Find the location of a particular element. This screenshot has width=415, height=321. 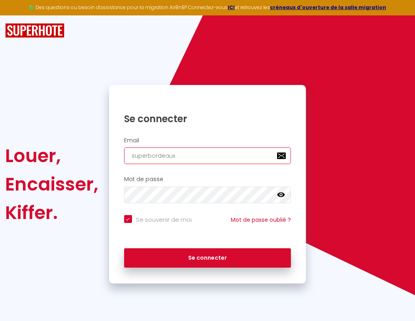

div: Kiffer. is located at coordinates (52, 213).